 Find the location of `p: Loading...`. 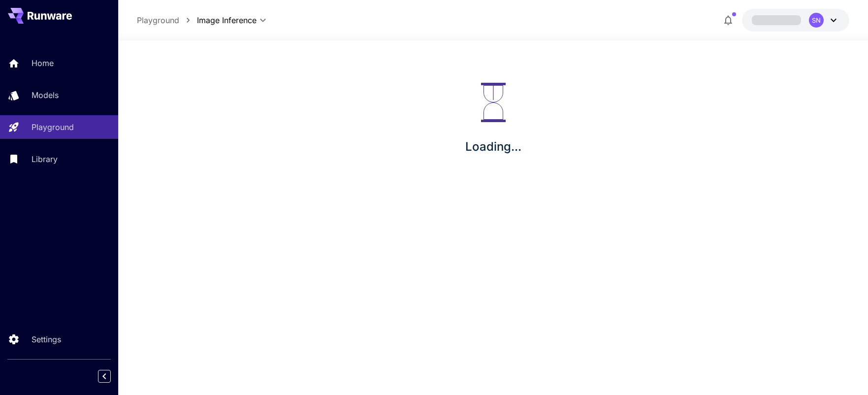

p: Loading... is located at coordinates (493, 147).